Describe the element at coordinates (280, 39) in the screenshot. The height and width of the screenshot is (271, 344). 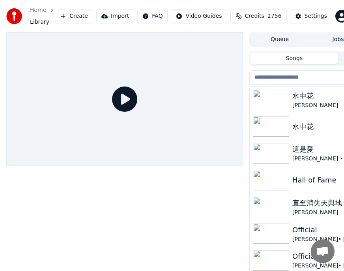
I see `button: Queue` at that location.